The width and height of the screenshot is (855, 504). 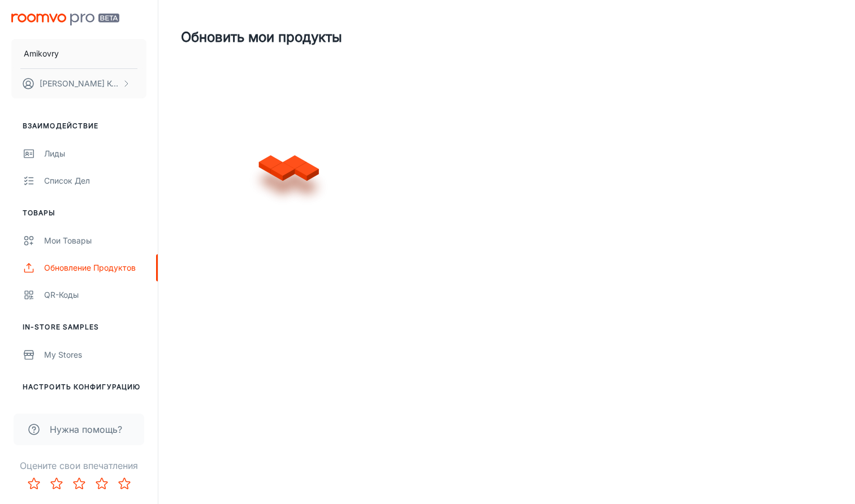 What do you see at coordinates (261, 37) in the screenshot?
I see `h1: Обновить мои продукты` at bounding box center [261, 37].